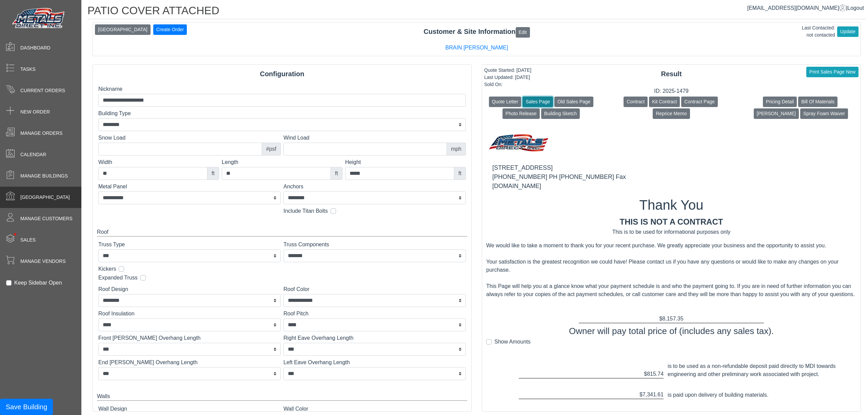 This screenshot has height=415, width=868. What do you see at coordinates (664, 102) in the screenshot?
I see `button: Kit Contract` at bounding box center [664, 102].